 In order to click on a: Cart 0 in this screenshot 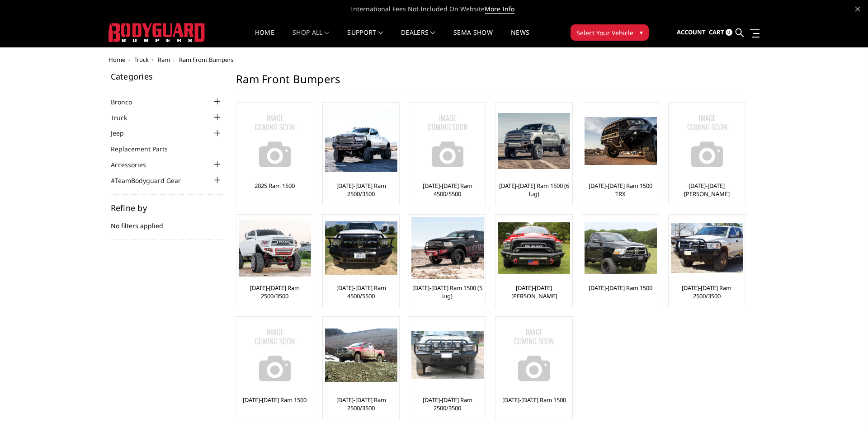, I will do `click(720, 33)`.